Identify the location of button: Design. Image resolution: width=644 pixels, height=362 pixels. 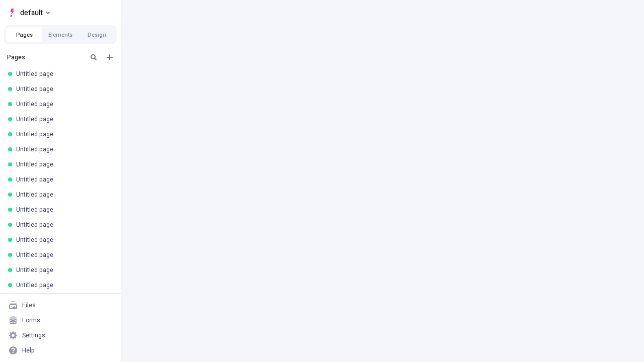
(97, 35).